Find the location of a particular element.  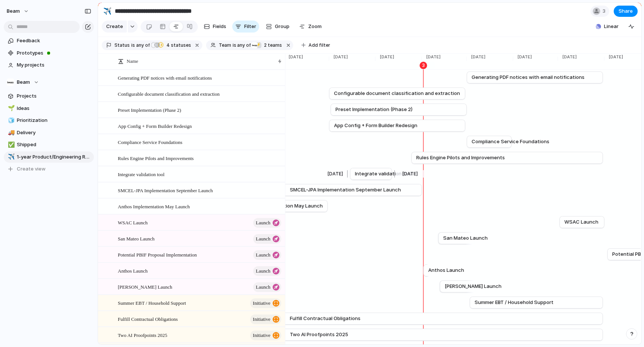

span: Fulfill Contractual Obligations is located at coordinates (148, 318).